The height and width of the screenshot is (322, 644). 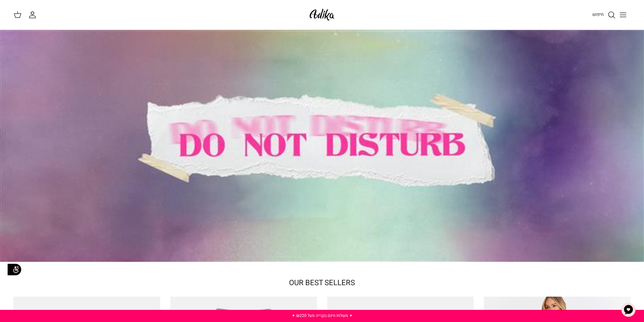 What do you see at coordinates (623, 15) in the screenshot?
I see `button: Toggle menu` at bounding box center [623, 15].